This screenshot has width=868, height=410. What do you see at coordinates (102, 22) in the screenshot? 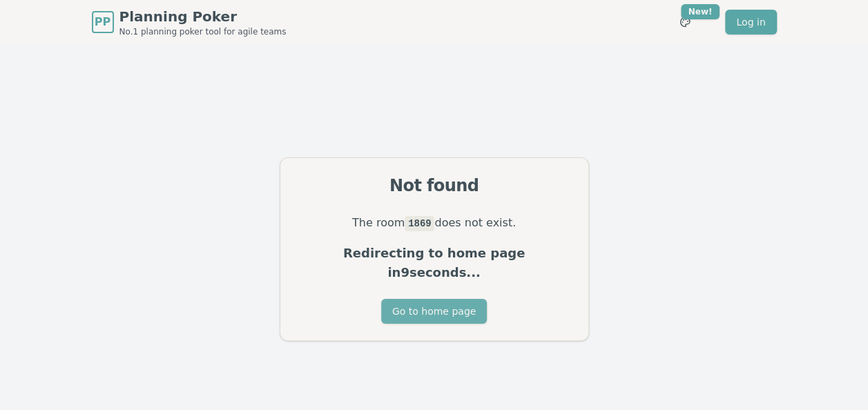
I see `span: PP` at bounding box center [102, 22].